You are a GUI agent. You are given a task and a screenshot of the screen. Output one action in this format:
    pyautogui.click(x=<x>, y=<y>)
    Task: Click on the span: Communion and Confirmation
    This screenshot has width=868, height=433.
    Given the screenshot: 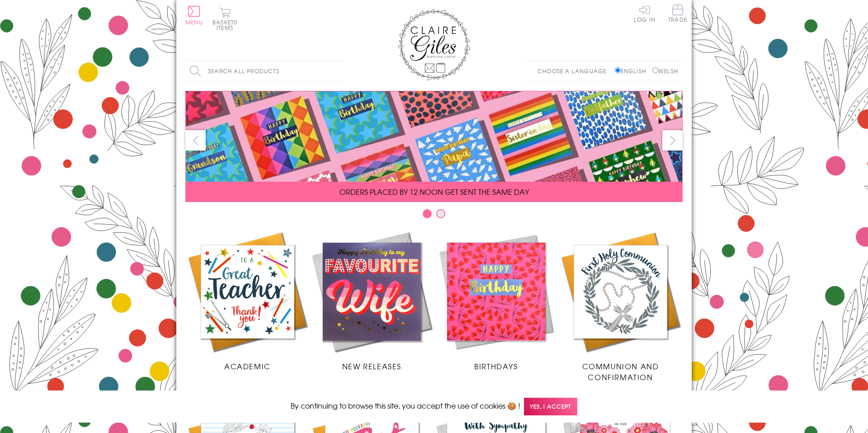 What is the action you would take?
    pyautogui.click(x=621, y=372)
    